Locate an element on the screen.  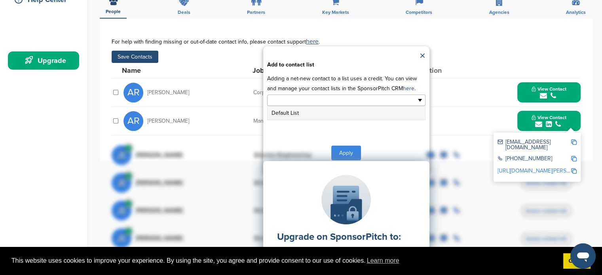
span: Agencies is located at coordinates (499, 12).